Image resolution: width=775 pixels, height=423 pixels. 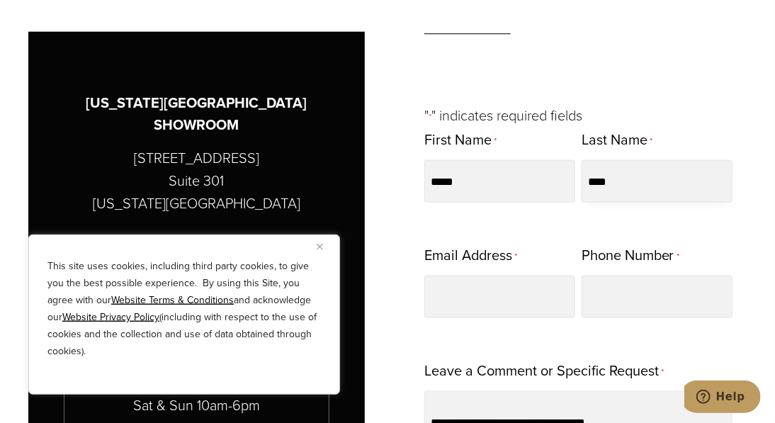 I want to click on label: Phone Number, so click(x=630, y=256).